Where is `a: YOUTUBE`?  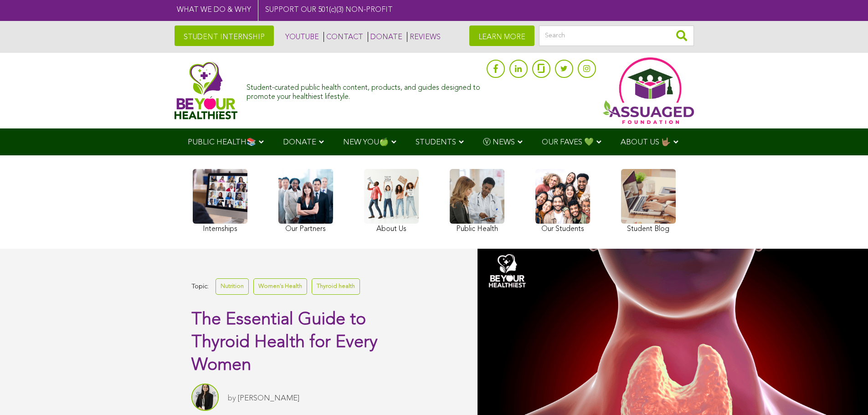 a: YOUTUBE is located at coordinates (301, 37).